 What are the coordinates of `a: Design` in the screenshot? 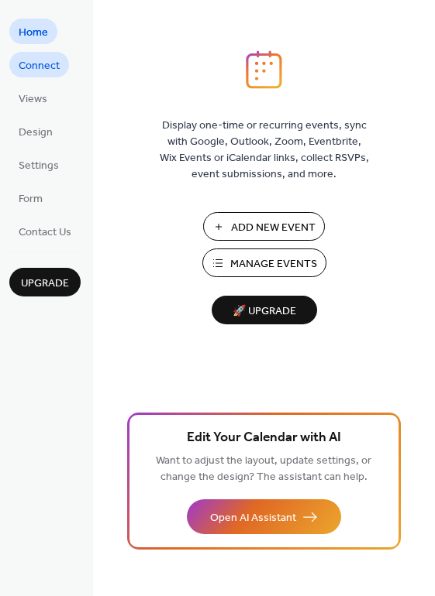 It's located at (36, 131).